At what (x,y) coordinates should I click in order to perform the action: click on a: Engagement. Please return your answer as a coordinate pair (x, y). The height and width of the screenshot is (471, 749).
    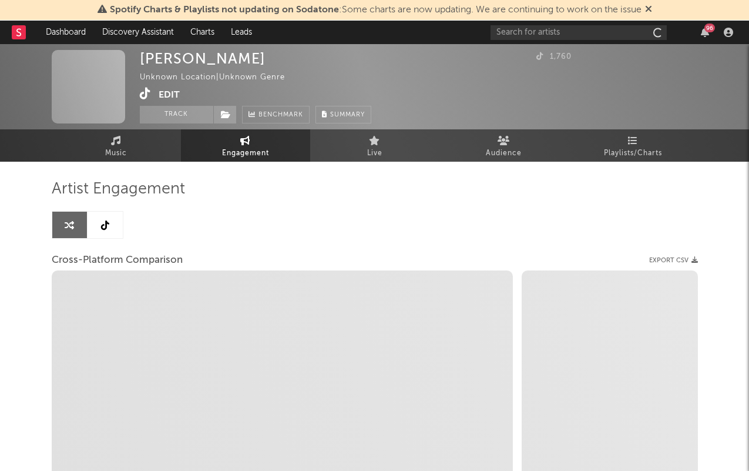
    Looking at the image, I should click on (246, 145).